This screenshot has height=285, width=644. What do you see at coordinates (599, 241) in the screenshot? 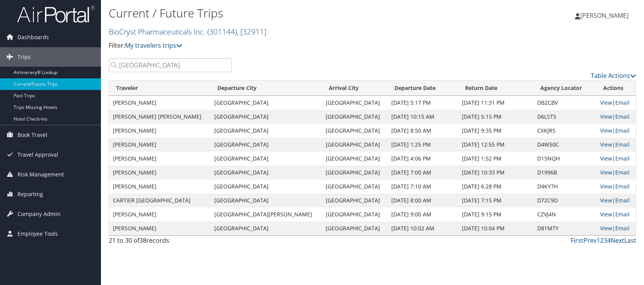
I see `a: 1` at bounding box center [599, 241].